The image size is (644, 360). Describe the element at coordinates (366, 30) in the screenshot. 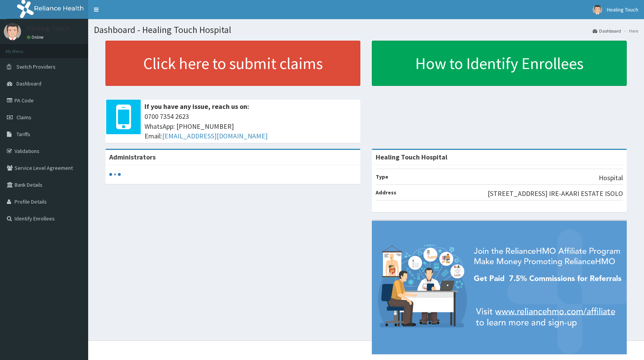

I see `h1: Dashboard - Healing Touch Hospital` at that location.